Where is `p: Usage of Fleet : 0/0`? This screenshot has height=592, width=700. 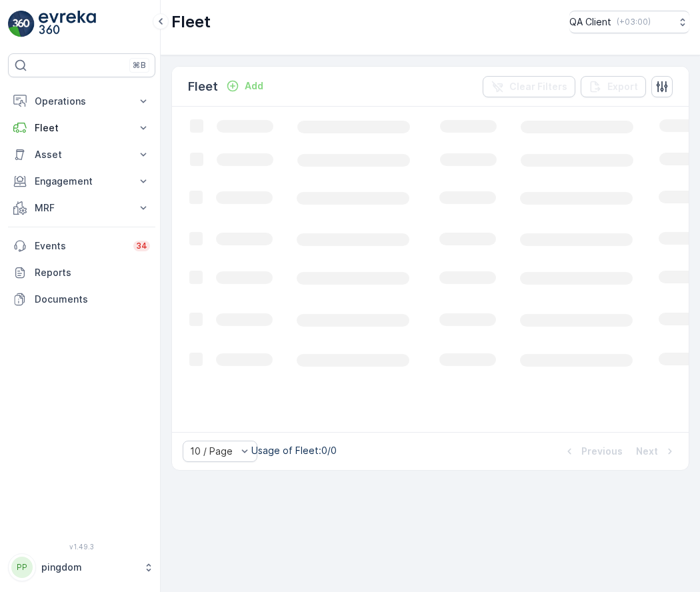
p: Usage of Fleet : 0/0 is located at coordinates (294, 450).